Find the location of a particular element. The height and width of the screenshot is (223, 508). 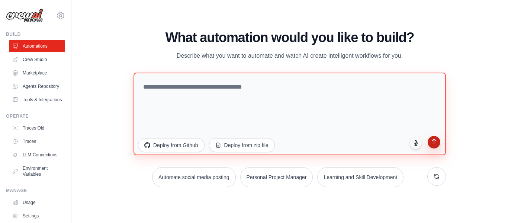

button: Deploy from Github is located at coordinates (171, 145).